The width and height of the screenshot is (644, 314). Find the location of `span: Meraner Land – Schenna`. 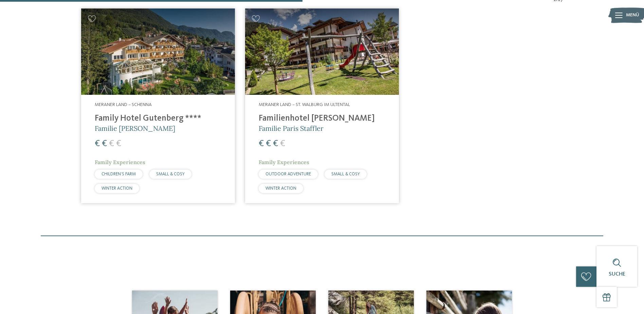

span: Meraner Land – Schenna is located at coordinates (123, 105).